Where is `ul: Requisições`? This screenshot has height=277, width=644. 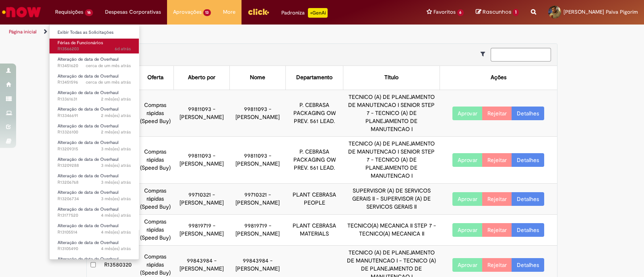
ul: Requisições is located at coordinates (94, 142).